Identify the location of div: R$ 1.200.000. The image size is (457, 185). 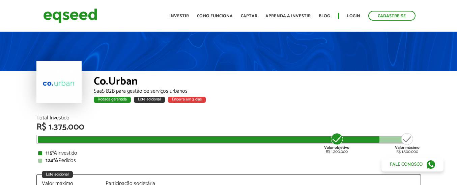
(337, 143).